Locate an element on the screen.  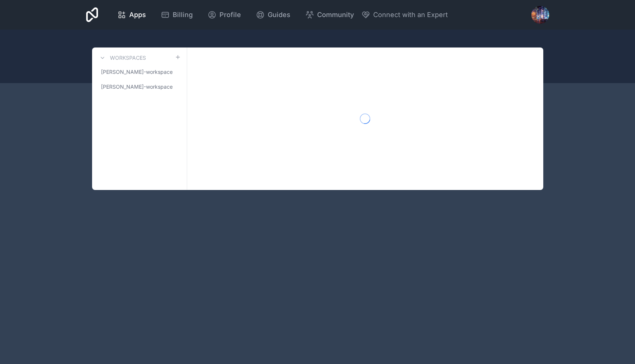
span: Billing is located at coordinates (183, 15).